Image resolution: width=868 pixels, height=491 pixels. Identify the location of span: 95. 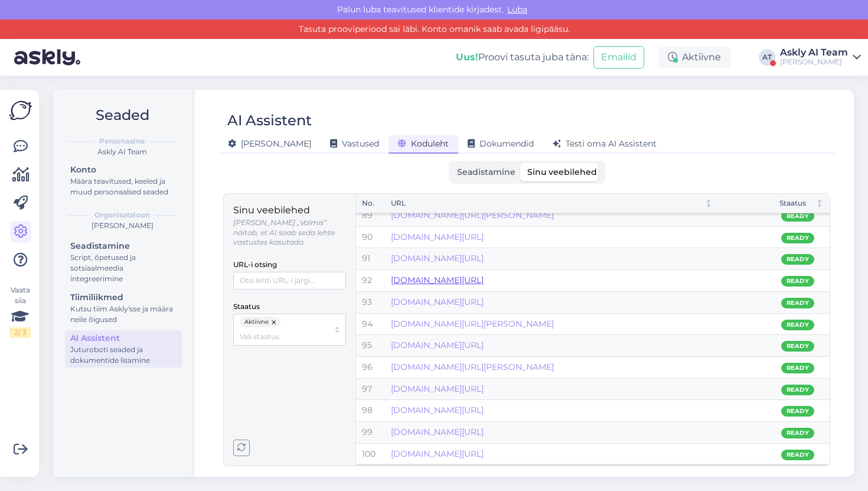
(367, 346).